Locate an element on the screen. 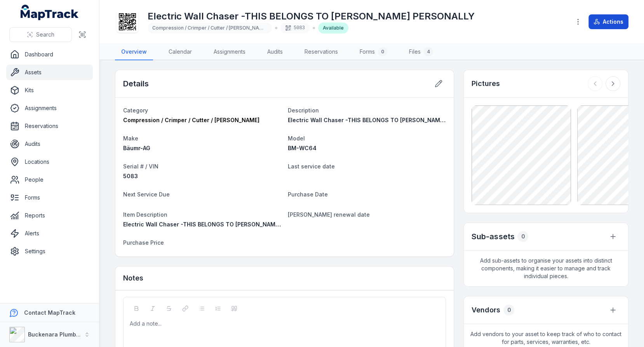 The height and width of the screenshot is (347, 644). a: Dashboard is located at coordinates (49, 54).